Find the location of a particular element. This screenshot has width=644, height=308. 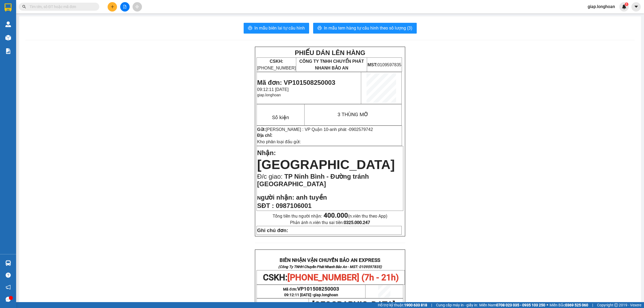

strong: N is located at coordinates (275, 198).